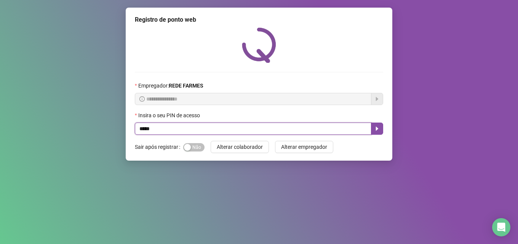 The width and height of the screenshot is (518, 244). Describe the element at coordinates (186, 86) in the screenshot. I see `strong: REDE FARMES` at that location.